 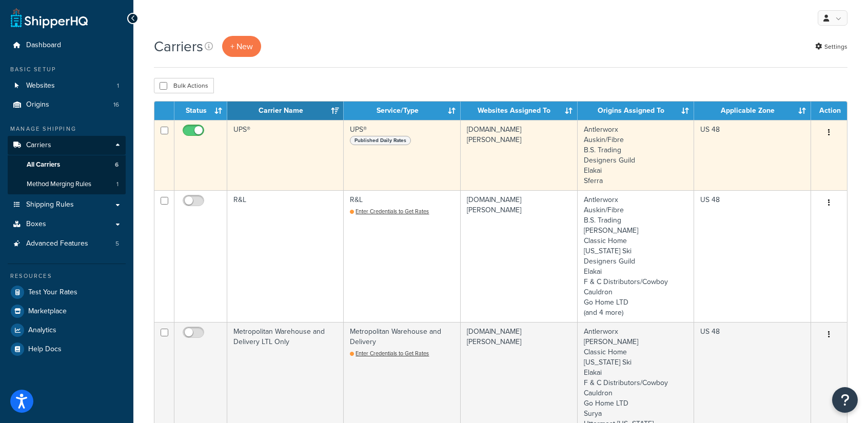 What do you see at coordinates (42, 330) in the screenshot?
I see `span: Analytics` at bounding box center [42, 330].